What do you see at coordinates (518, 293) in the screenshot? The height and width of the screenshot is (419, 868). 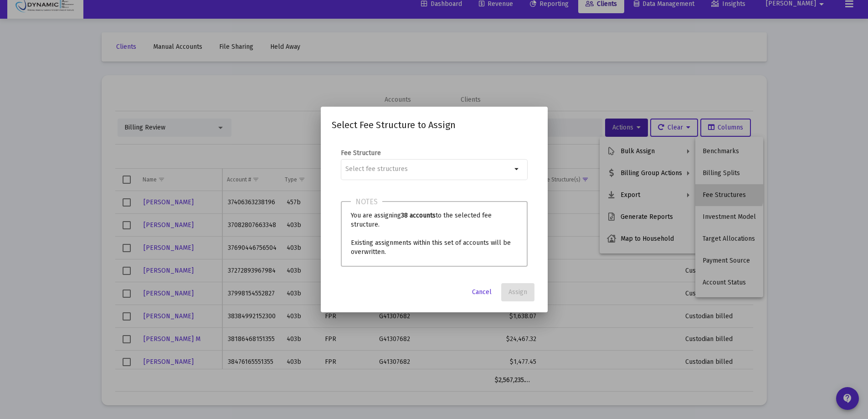 I see `button: Assign` at bounding box center [518, 293].